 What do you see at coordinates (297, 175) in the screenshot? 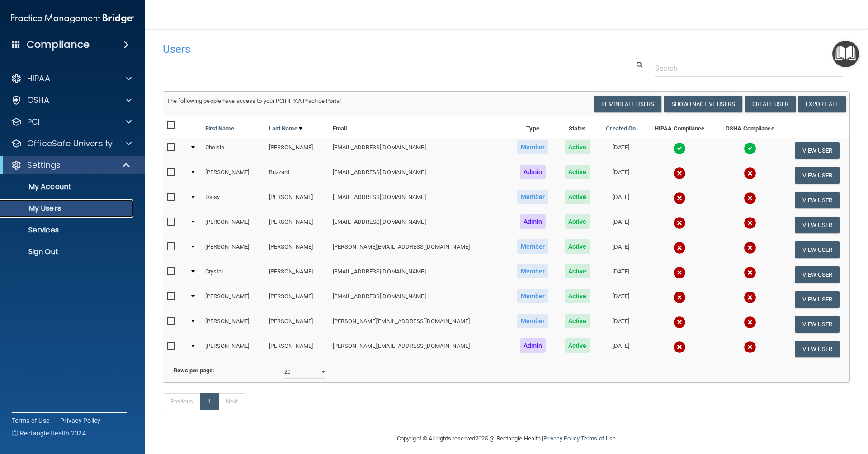
I see `td: Buzzard` at bounding box center [297, 175].